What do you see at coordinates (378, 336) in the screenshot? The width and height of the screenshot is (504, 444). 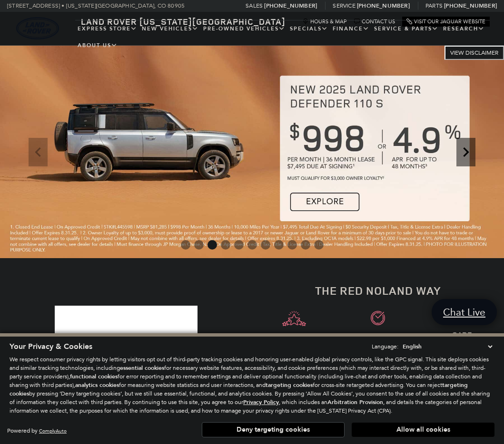 I see `strong: CONVENIENCE` at bounding box center [378, 336].